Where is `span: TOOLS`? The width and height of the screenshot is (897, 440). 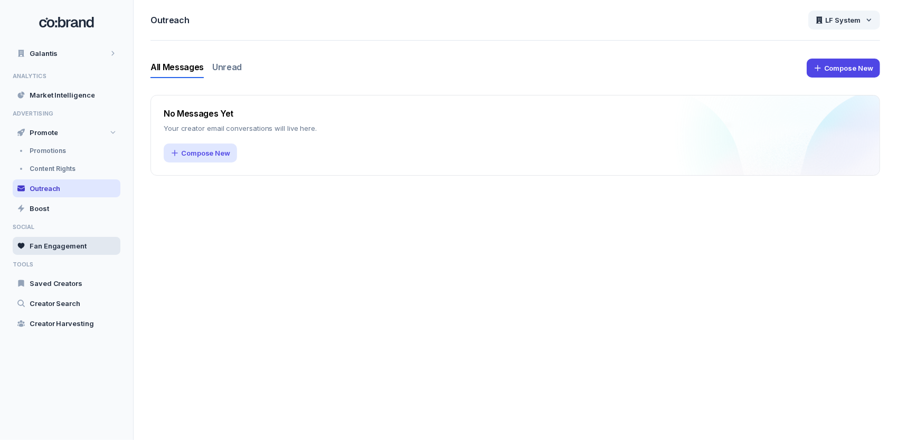 span: TOOLS is located at coordinates (67, 264).